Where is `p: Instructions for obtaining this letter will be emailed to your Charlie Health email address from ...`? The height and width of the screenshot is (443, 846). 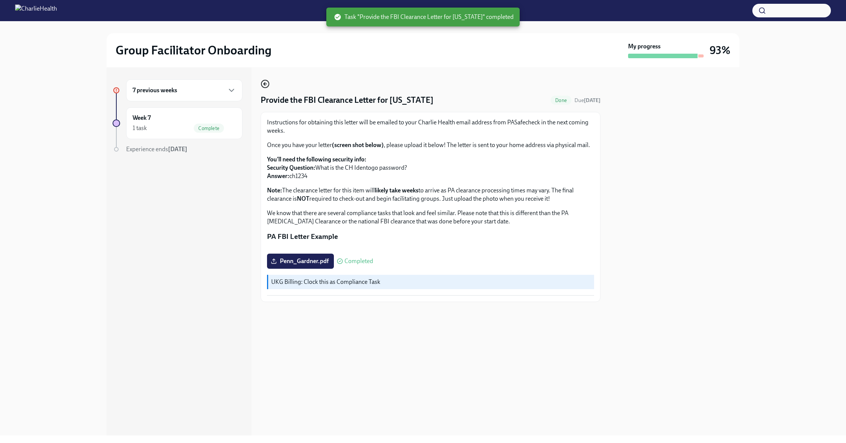
p: Instructions for obtaining this letter will be emailed to your Charlie Health email address from ... is located at coordinates (431, 127).